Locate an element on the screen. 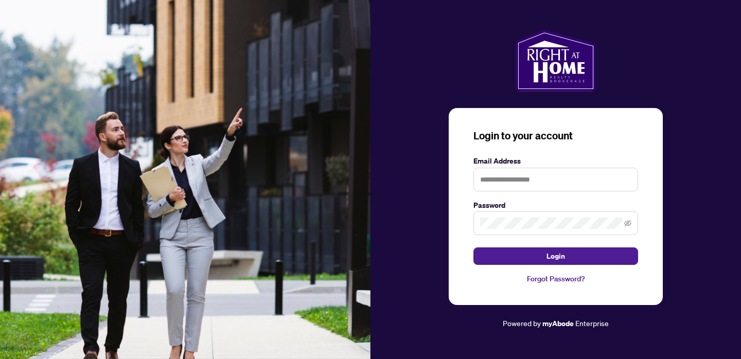  span: Login is located at coordinates (555, 256).